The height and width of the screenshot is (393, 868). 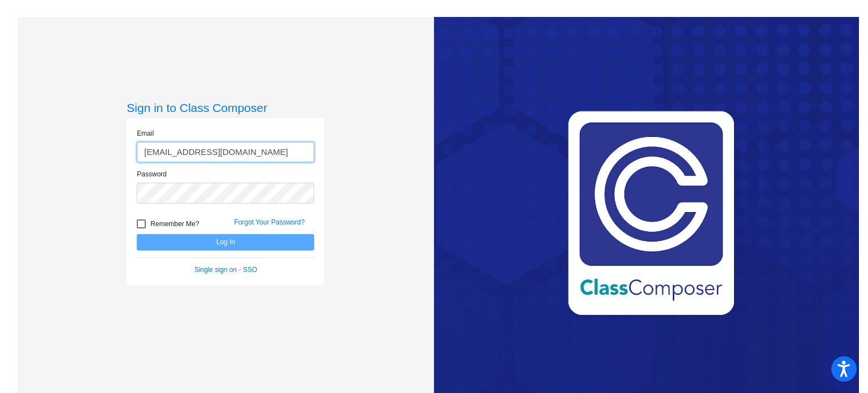 I want to click on h3: Sign in to Class Composer, so click(x=225, y=108).